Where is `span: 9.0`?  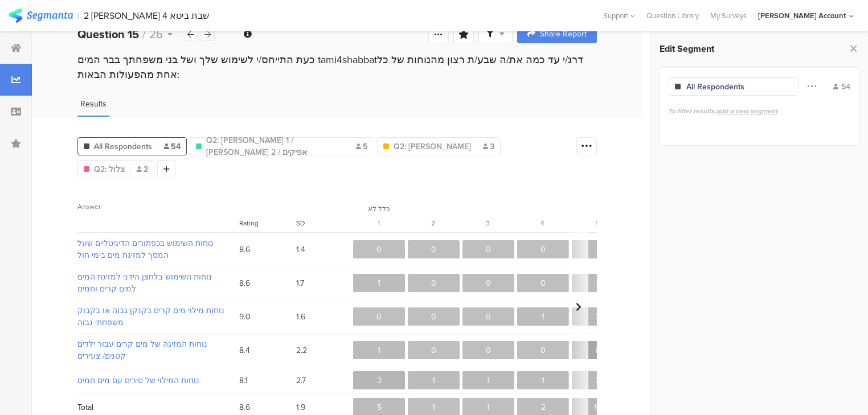 span: 9.0 is located at coordinates (267, 317).